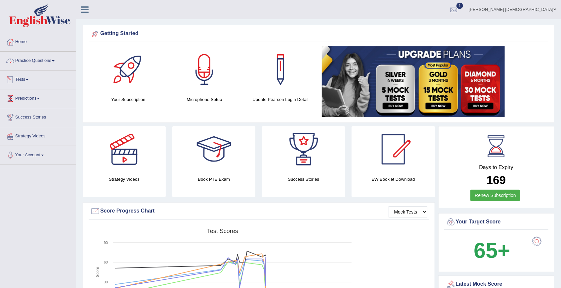 Image resolution: width=561 pixels, height=288 pixels. Describe the element at coordinates (393, 179) in the screenshot. I see `h4: EW Booklet Download` at that location.